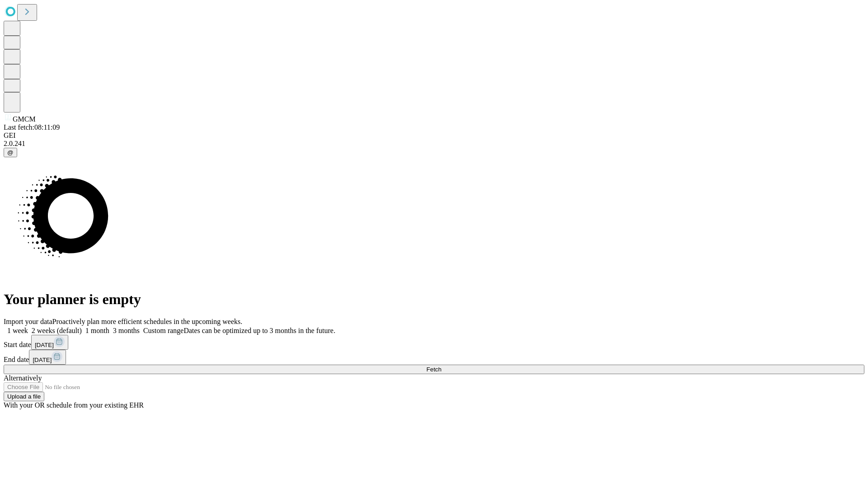 This screenshot has height=488, width=868. I want to click on div: 2.0.241, so click(434, 143).